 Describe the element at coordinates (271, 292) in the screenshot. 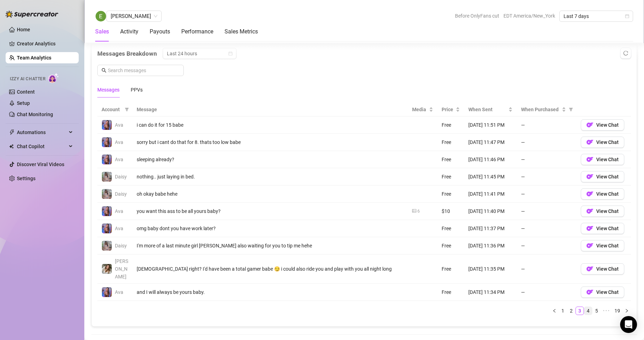

I see `div: and I will always be yours baby.` at that location.